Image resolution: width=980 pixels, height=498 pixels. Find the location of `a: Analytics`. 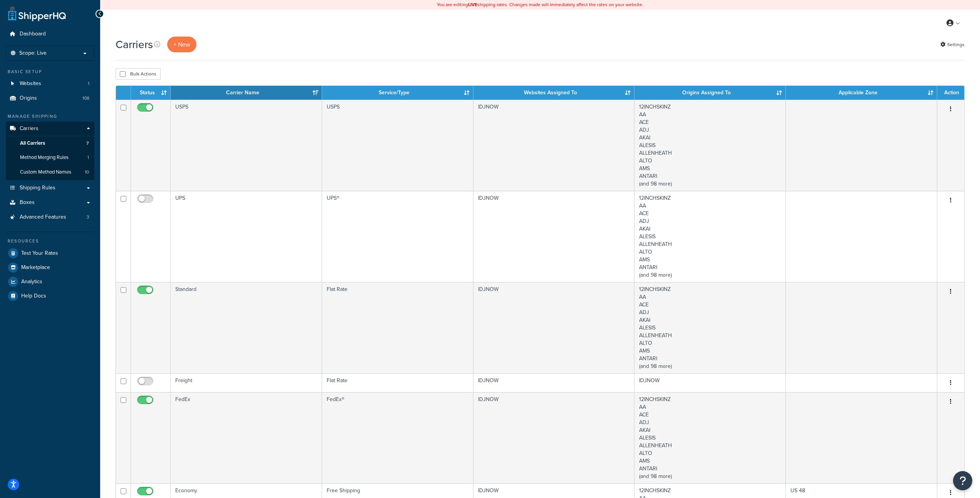

a: Analytics is located at coordinates (50, 282).